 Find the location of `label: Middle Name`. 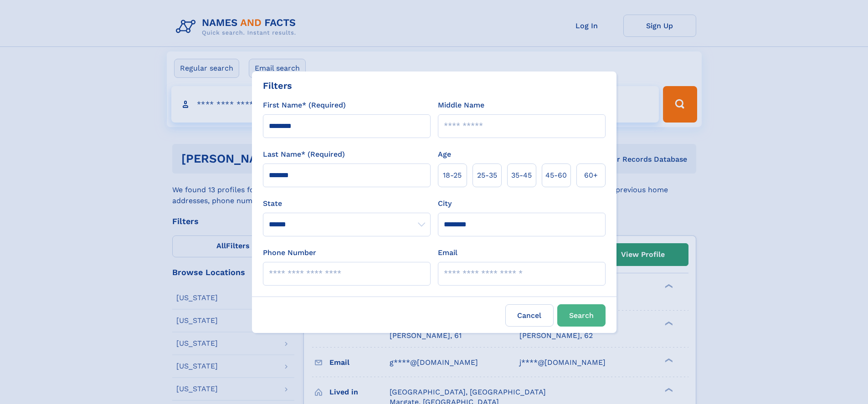

label: Middle Name is located at coordinates (461, 105).